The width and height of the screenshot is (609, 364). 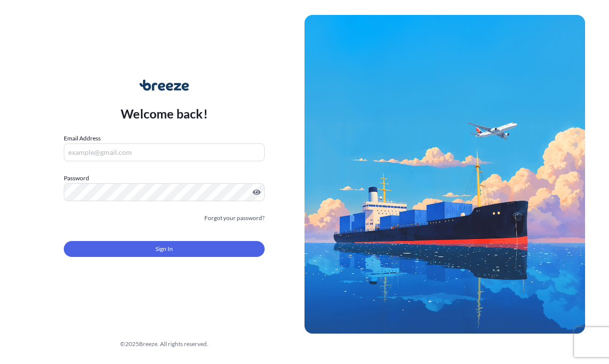 What do you see at coordinates (234, 218) in the screenshot?
I see `a: Forgot your password?` at bounding box center [234, 218].